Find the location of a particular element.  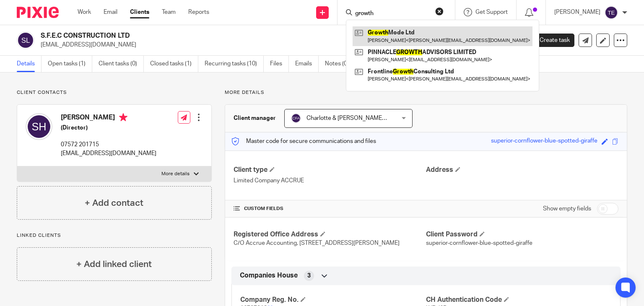

a: Closed tasks (1) is located at coordinates (174, 64).